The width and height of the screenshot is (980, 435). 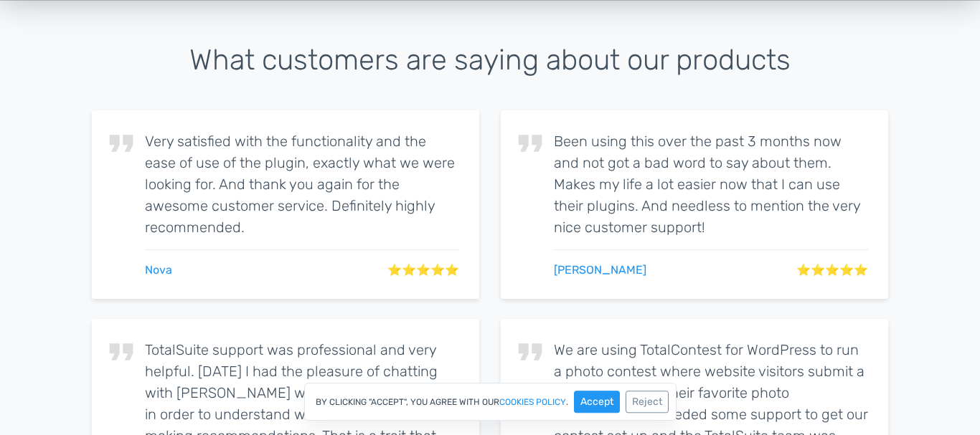 I want to click on button: Reject, so click(x=647, y=402).